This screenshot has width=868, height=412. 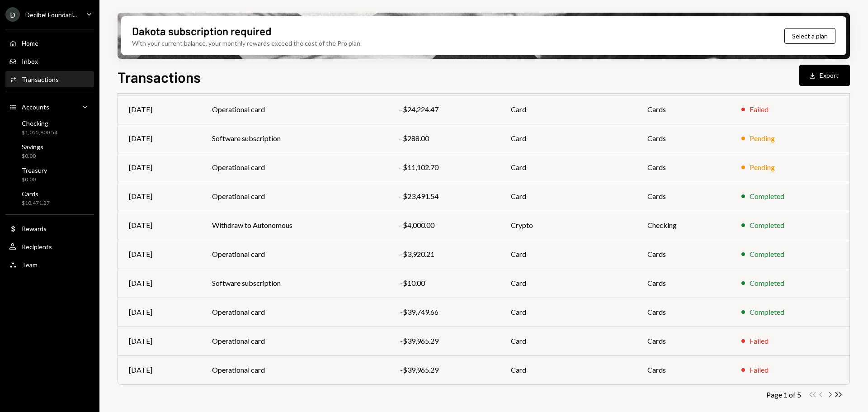 I want to click on div: D, so click(x=13, y=14).